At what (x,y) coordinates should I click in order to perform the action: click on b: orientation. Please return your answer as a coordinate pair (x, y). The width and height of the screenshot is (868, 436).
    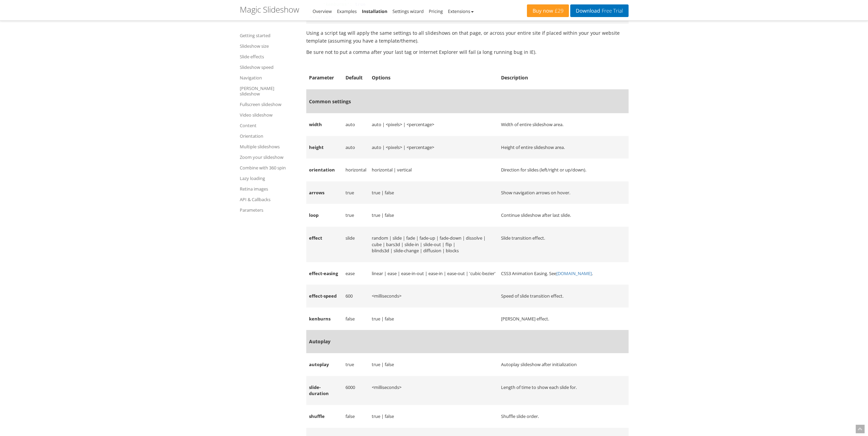
    Looking at the image, I should click on (322, 170).